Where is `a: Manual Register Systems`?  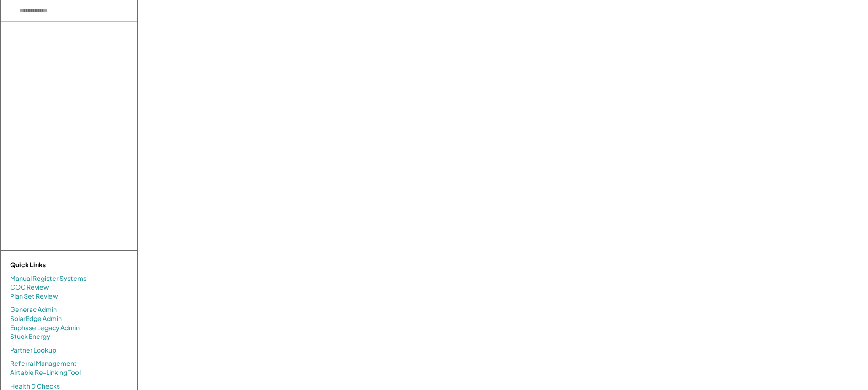 a: Manual Register Systems is located at coordinates (48, 279).